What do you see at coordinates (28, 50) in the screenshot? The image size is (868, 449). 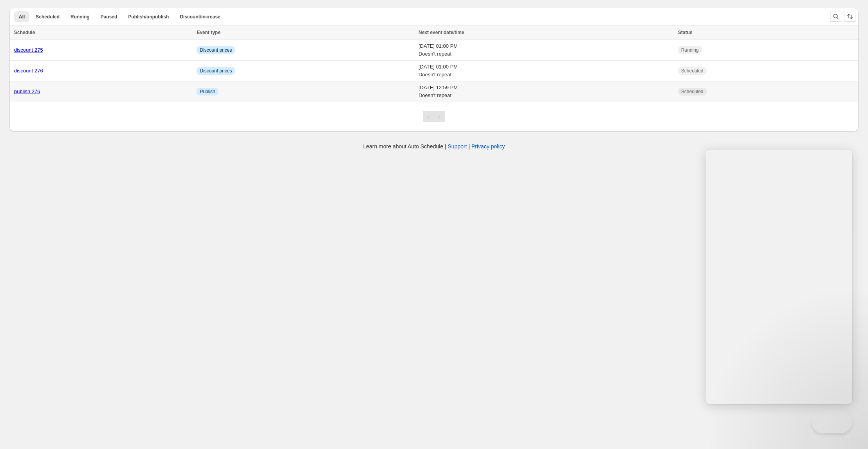 I see `a: discount 275` at bounding box center [28, 50].